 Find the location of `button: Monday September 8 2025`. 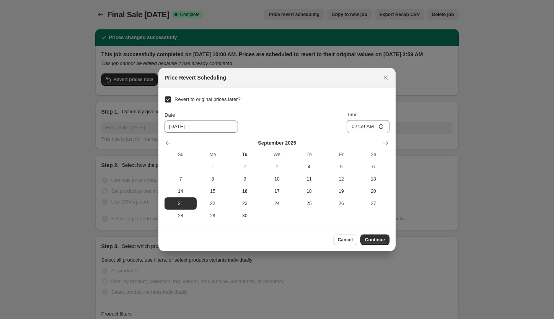

button: Monday September 8 2025 is located at coordinates (213, 179).